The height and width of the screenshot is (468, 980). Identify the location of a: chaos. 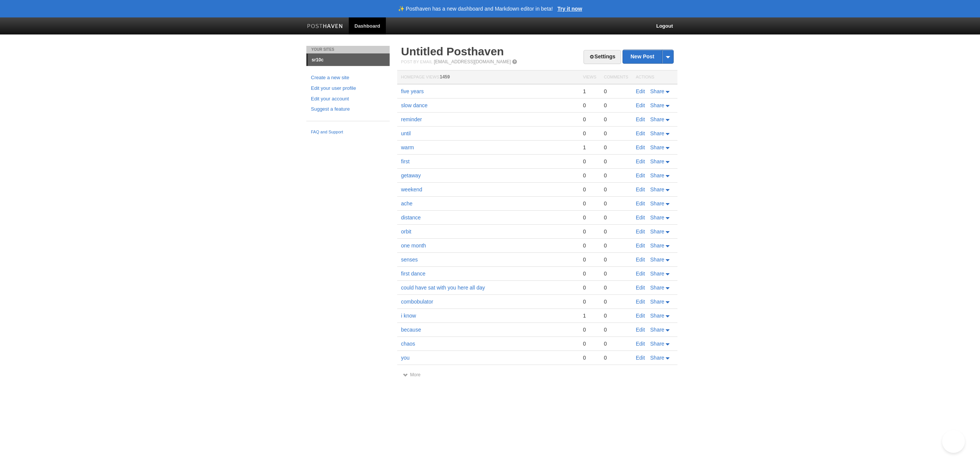
(408, 344).